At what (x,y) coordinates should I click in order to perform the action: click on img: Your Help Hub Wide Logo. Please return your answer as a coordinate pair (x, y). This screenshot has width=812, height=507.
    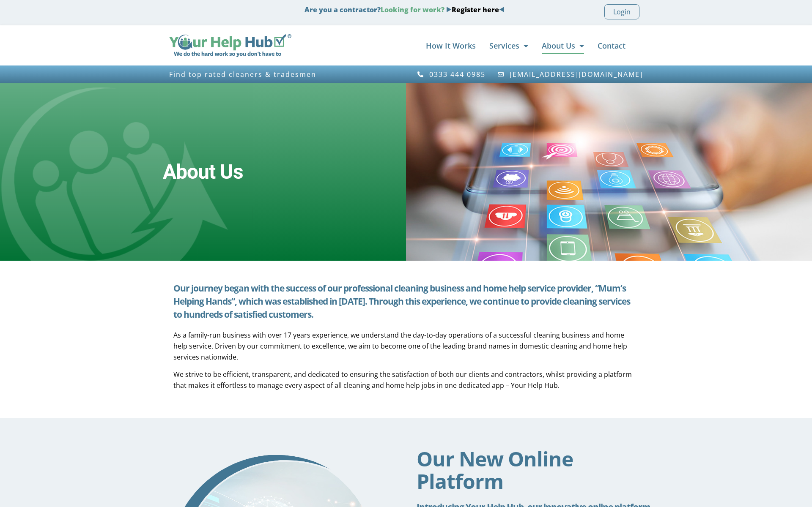
    Looking at the image, I should click on (230, 46).